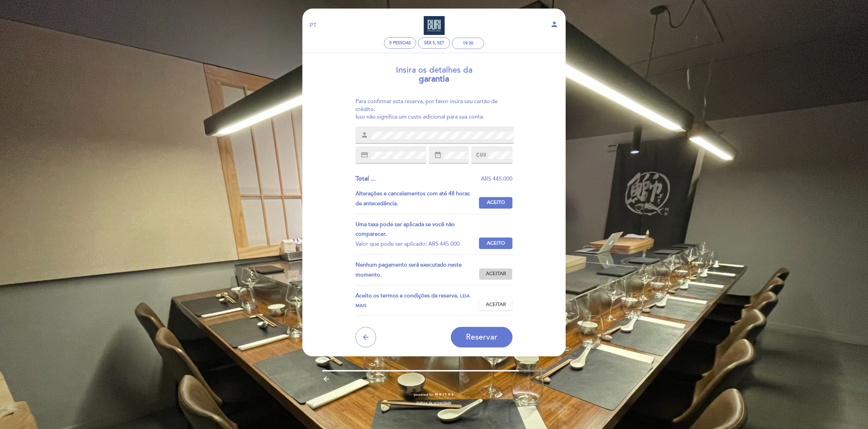 This screenshot has height=429, width=868. What do you see at coordinates (437, 155) in the screenshot?
I see `i: date_range` at bounding box center [437, 155].